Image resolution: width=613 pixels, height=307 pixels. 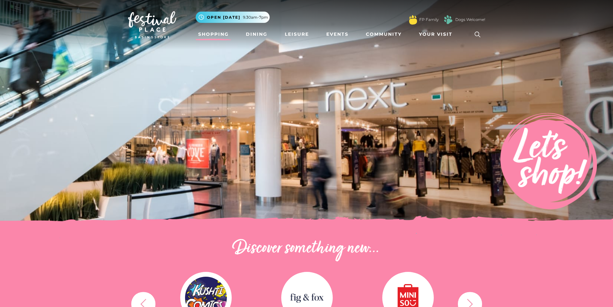 What do you see at coordinates (429, 20) in the screenshot?
I see `a: FP Family` at bounding box center [429, 20].